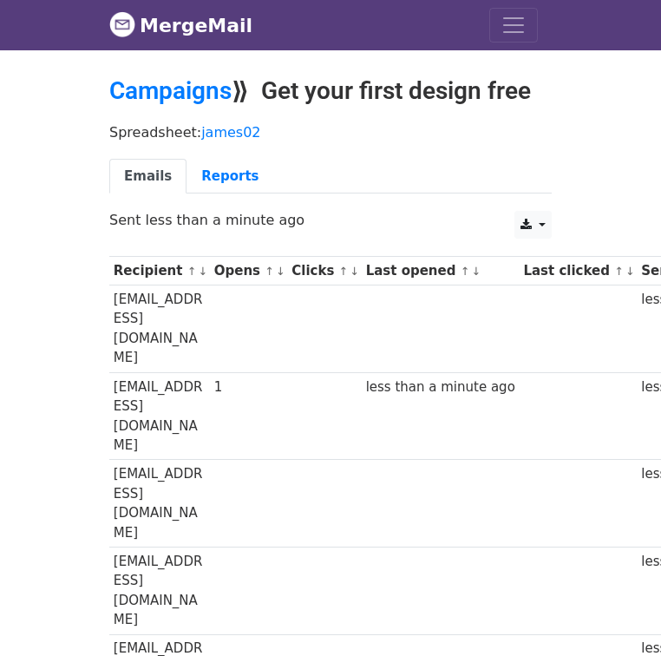 This screenshot has height=656, width=661. Describe the element at coordinates (170, 90) in the screenshot. I see `a: Campaigns` at that location.